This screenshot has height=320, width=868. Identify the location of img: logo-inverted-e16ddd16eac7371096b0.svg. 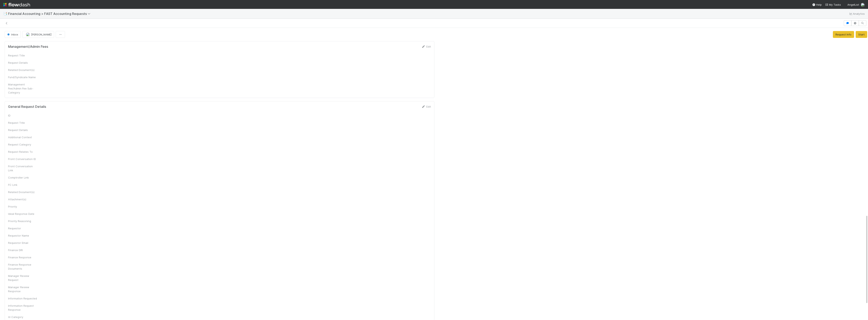
(17, 5).